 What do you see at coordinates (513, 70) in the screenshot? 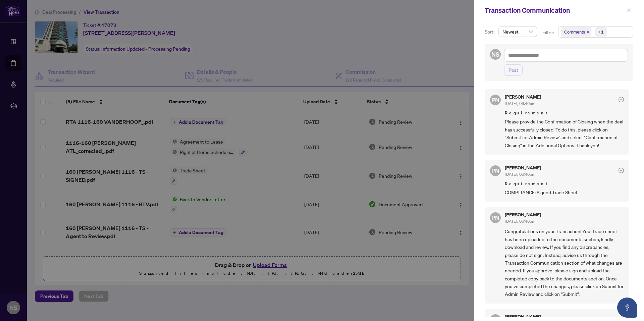
I see `button: Post` at bounding box center [513, 70].